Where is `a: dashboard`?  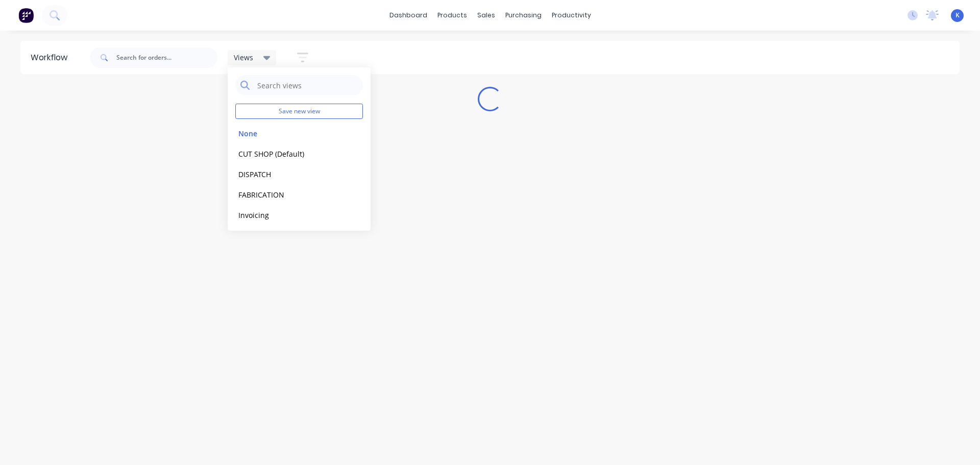 a: dashboard is located at coordinates (408, 15).